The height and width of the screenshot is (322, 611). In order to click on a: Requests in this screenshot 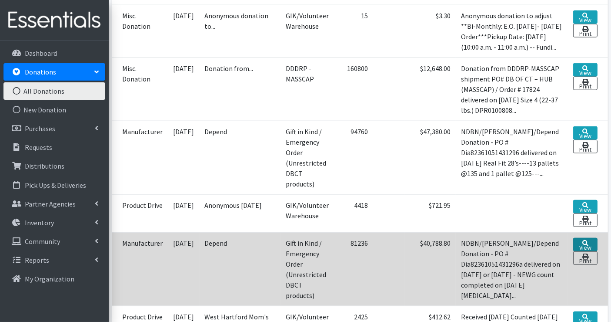, I will do `click(54, 147)`.